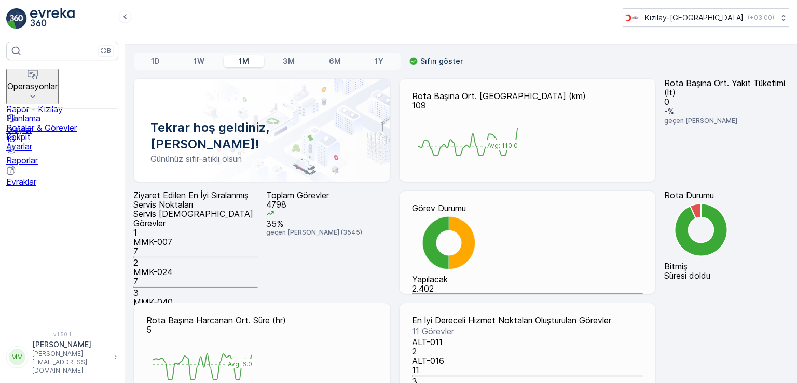  I want to click on p: 1D, so click(155, 61).